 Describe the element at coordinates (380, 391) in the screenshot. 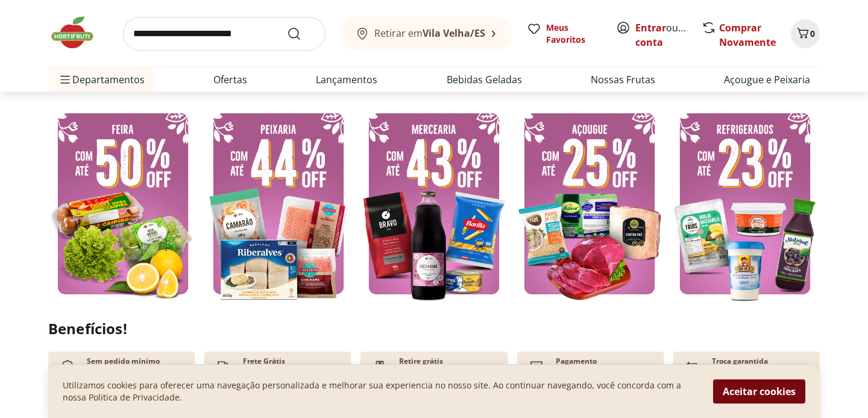

I see `p: Utilizamos cookies para oferecer uma navegação personalizada e melhorar sua experiencia no nosso ...` at that location.